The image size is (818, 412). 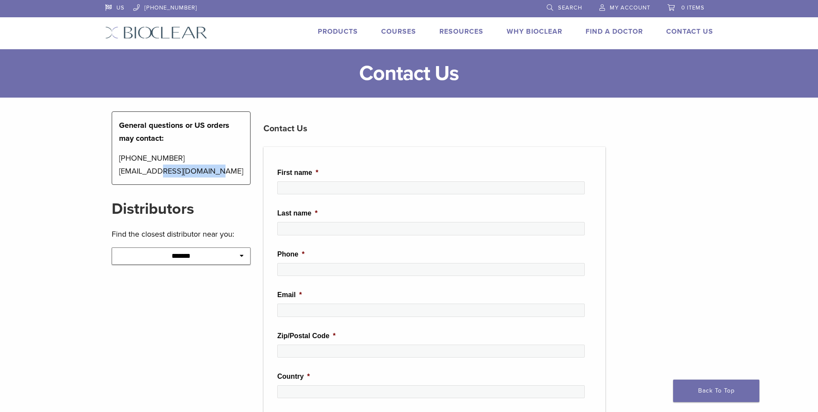 What do you see at coordinates (181, 209) in the screenshot?
I see `h2: Distributors` at bounding box center [181, 209].